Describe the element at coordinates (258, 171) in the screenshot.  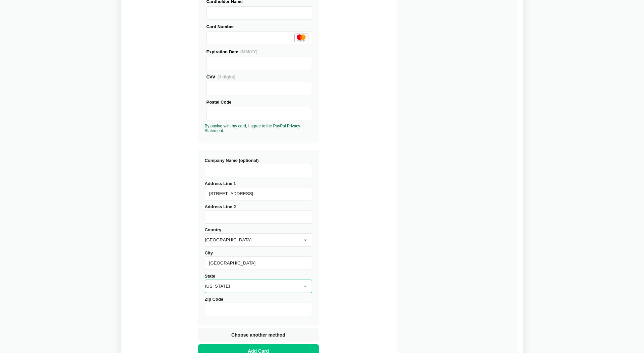
I see `input: Company Name (optional)` at that location.